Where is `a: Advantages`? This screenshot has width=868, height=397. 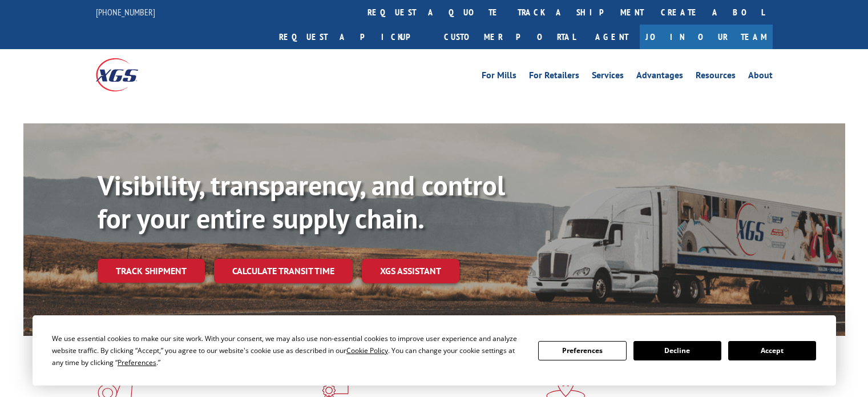
a: Advantages is located at coordinates (659, 77).